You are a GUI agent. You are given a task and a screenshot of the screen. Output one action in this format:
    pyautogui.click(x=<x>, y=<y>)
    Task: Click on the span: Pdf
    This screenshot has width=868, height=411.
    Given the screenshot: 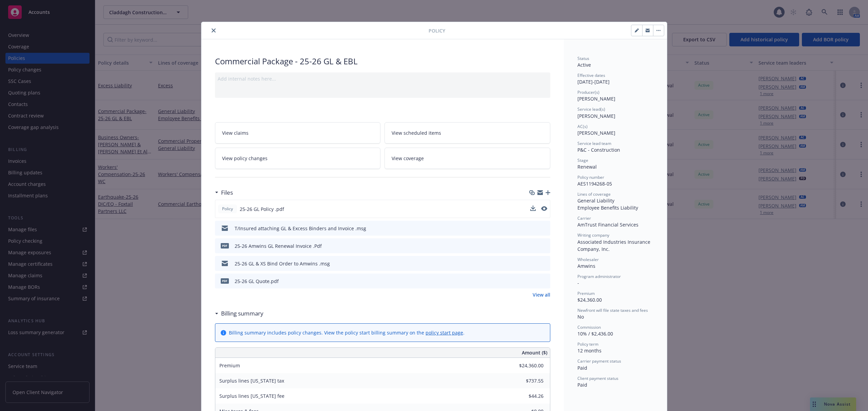 What is the action you would take?
    pyautogui.click(x=224, y=246)
    